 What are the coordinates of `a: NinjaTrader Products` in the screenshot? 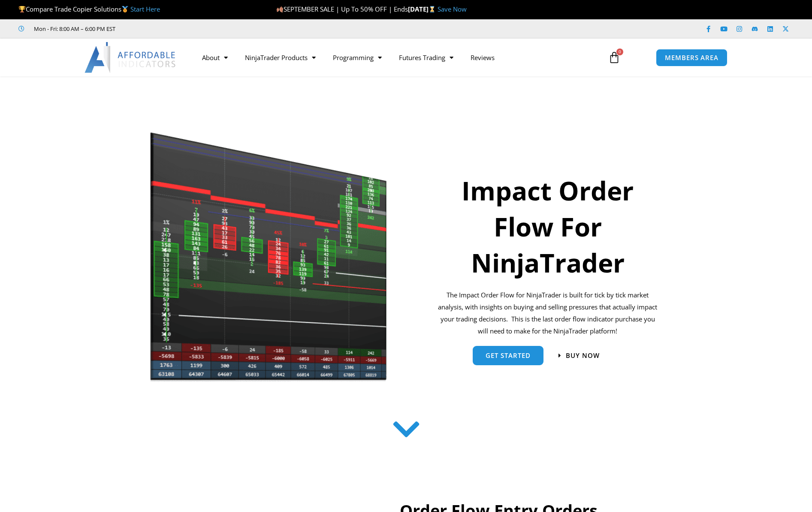 It's located at (280, 57).